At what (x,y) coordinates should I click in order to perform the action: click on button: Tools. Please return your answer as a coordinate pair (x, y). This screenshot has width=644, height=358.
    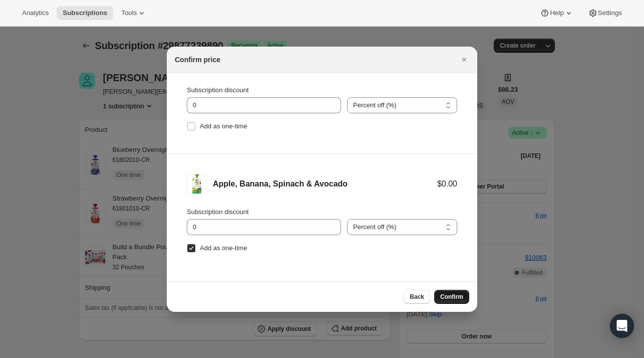
    Looking at the image, I should click on (134, 13).